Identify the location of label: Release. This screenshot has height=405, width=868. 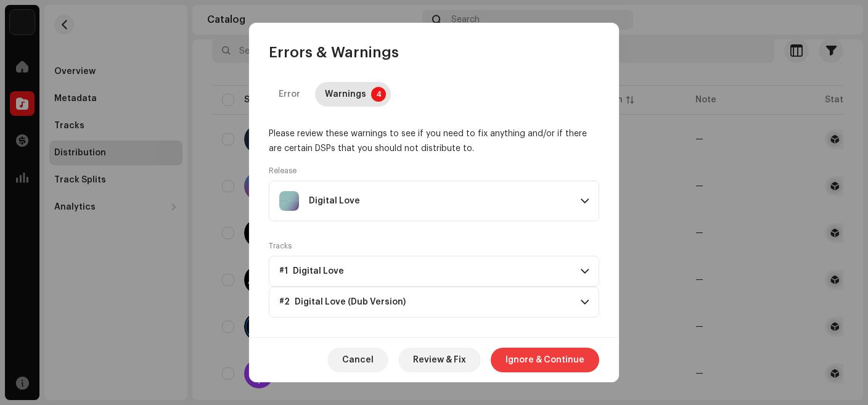
(282, 170).